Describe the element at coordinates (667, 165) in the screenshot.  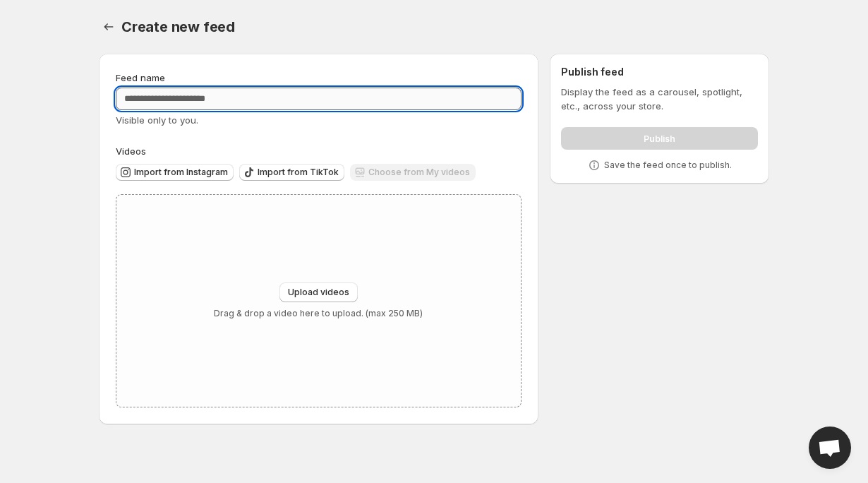
I see `p: Save the feed once to publish.` at that location.